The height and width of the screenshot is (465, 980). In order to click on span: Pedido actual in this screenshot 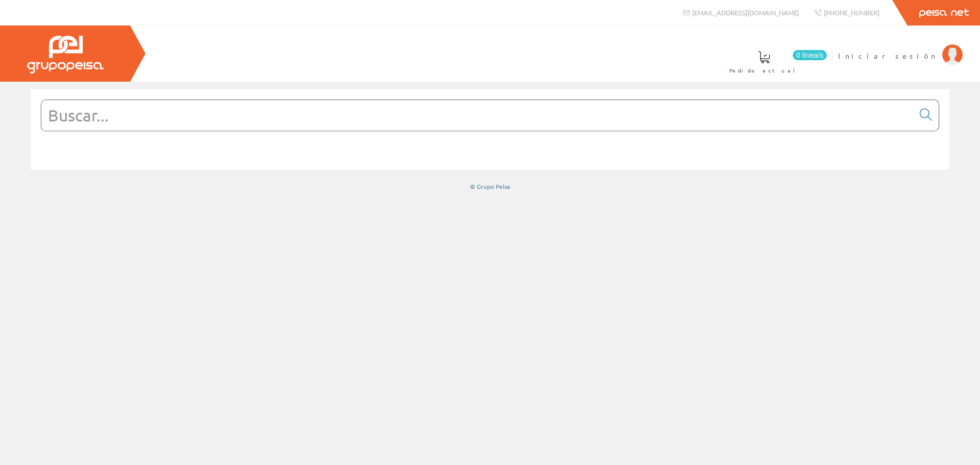, I will do `click(764, 70)`.